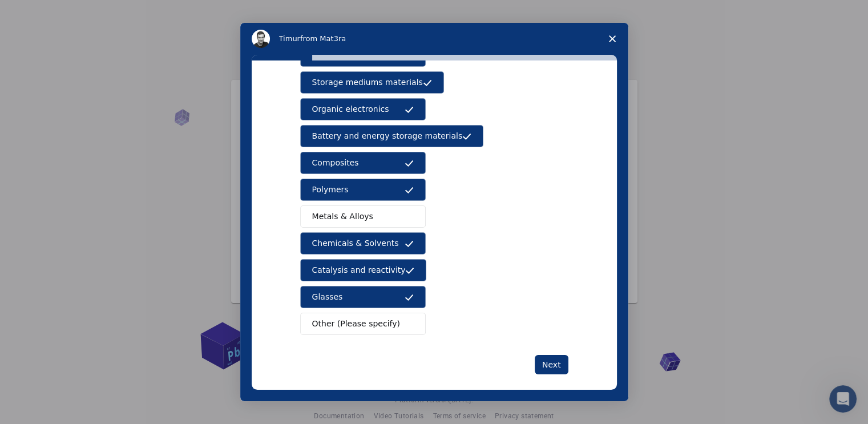  What do you see at coordinates (363, 324) in the screenshot?
I see `button: Other (Please specify)` at bounding box center [363, 324].